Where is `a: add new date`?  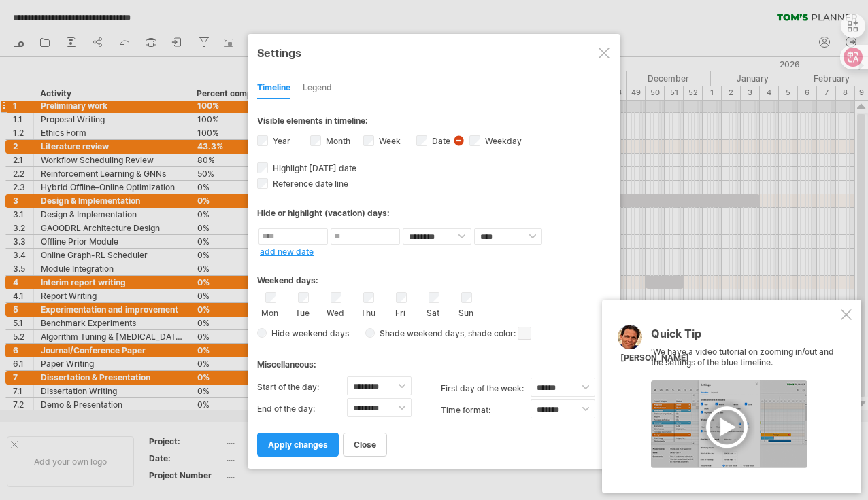
a: add new date is located at coordinates (286, 251).